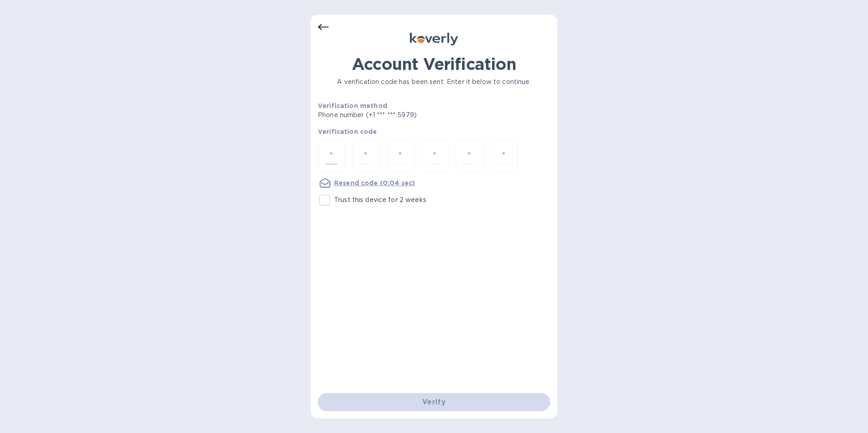 This screenshot has height=433, width=868. I want to click on p: A verification code has been sent. Enter it below to continue., so click(434, 82).